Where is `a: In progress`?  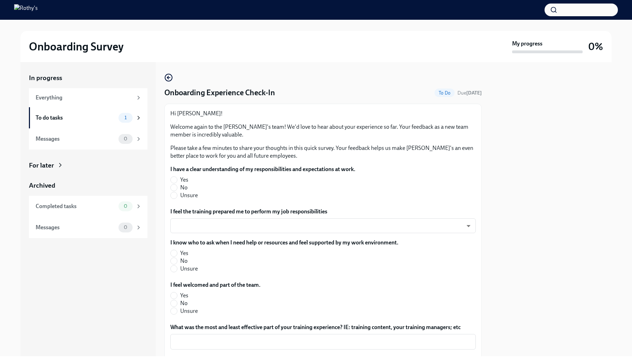 a: In progress is located at coordinates (88, 78).